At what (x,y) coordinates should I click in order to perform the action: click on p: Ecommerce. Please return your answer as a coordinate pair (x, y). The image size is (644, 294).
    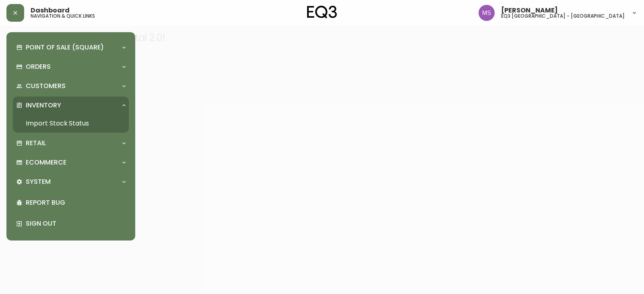
    Looking at the image, I should click on (46, 163).